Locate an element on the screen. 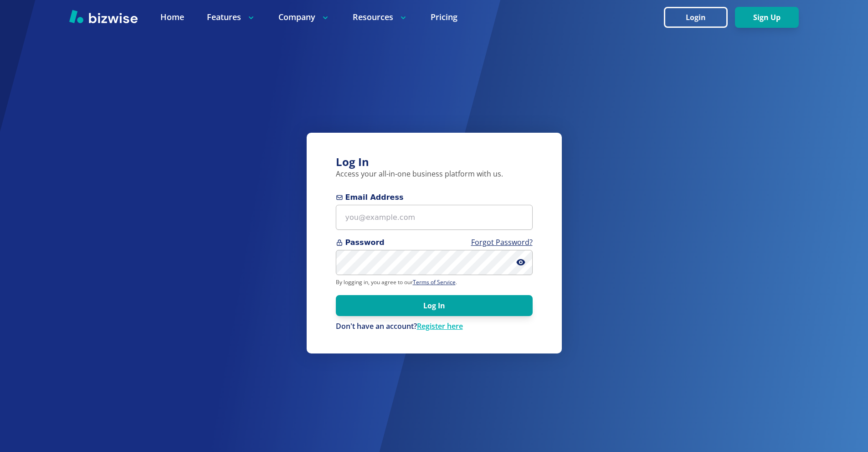  button: Login is located at coordinates (696, 18).